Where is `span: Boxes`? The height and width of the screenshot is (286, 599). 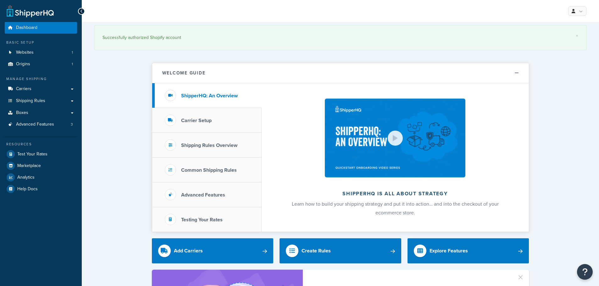
span: Boxes is located at coordinates (22, 113).